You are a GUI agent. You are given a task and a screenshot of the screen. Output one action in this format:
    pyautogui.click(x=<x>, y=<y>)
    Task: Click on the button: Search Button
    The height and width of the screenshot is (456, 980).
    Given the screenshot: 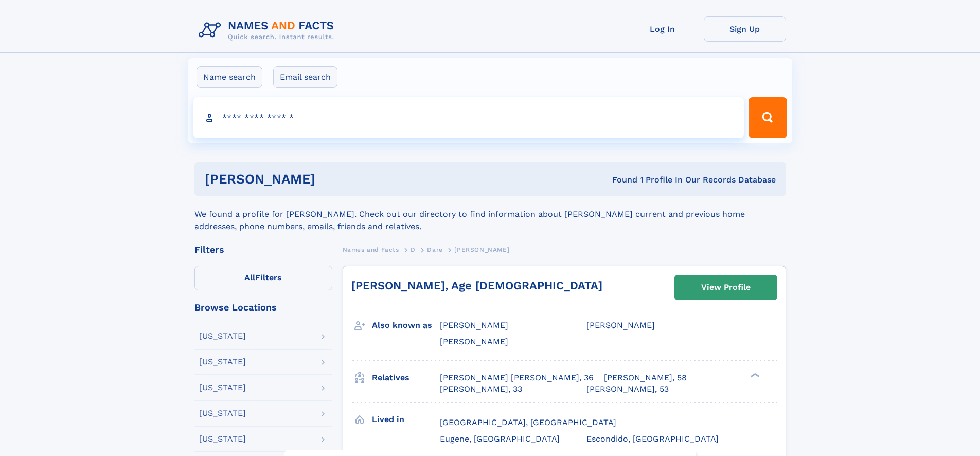 What is the action you would take?
    pyautogui.click(x=768, y=118)
    